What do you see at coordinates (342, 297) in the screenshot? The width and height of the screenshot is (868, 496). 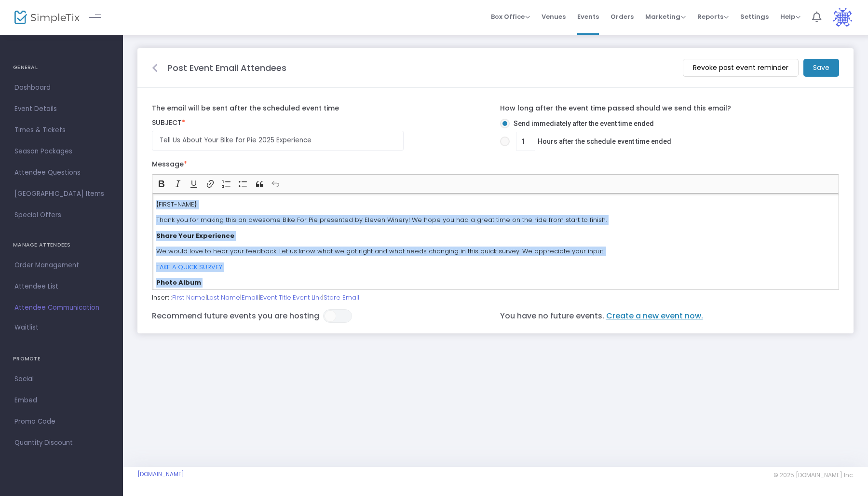 I see `span: Store Email` at bounding box center [342, 297].